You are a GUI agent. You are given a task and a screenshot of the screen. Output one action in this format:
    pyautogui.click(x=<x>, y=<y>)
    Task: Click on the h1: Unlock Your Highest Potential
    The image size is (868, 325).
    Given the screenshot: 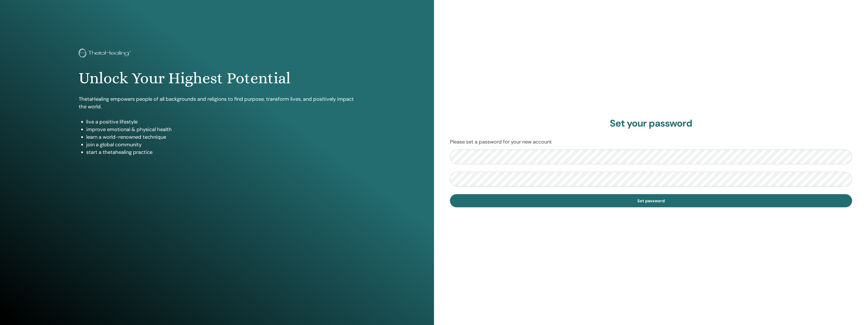 What is the action you would take?
    pyautogui.click(x=217, y=78)
    